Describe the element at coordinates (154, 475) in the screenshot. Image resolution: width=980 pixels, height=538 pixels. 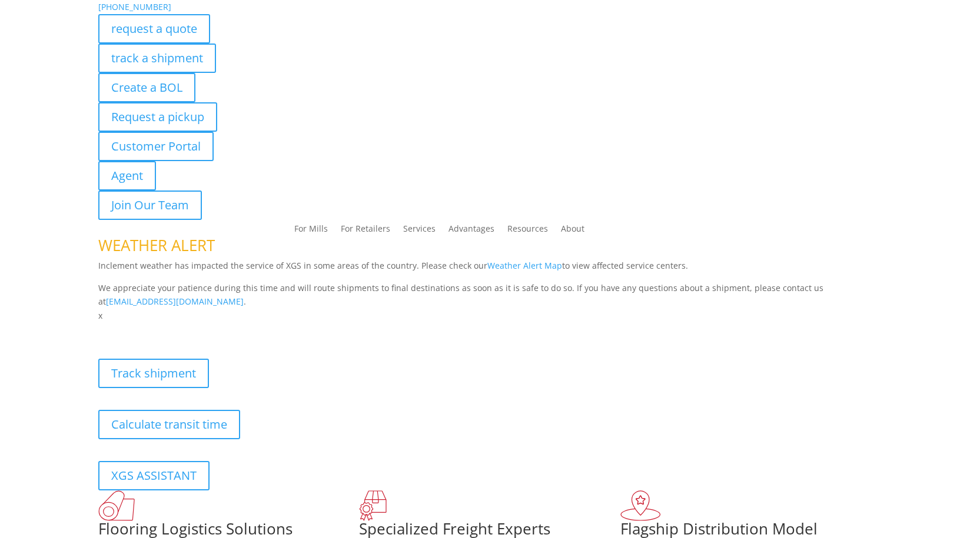
I see `a: XGS ASSISTANT` at that location.